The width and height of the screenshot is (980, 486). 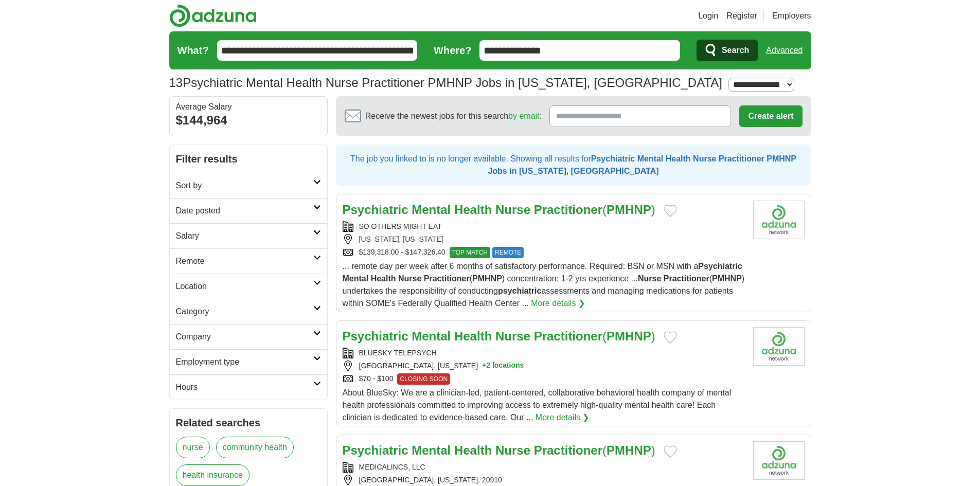 I want to click on a: health insurance, so click(x=213, y=476).